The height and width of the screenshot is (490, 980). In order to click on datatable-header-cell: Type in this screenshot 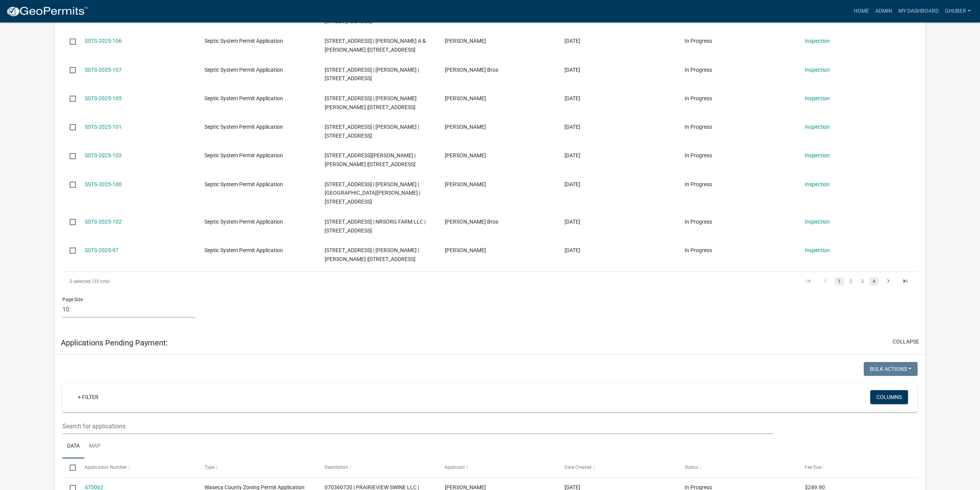, I will do `click(257, 468)`.